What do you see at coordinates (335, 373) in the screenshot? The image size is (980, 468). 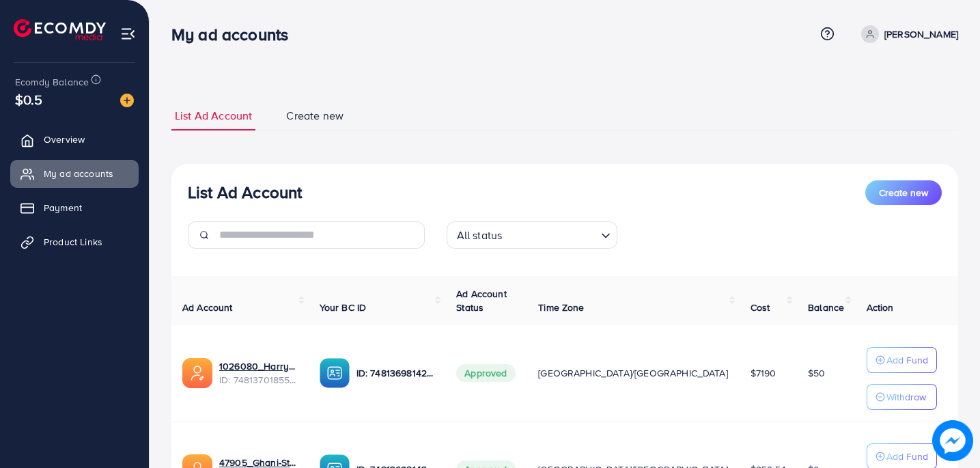 I see `img: ic-ba-acc.ded83a64.svg` at bounding box center [335, 373].